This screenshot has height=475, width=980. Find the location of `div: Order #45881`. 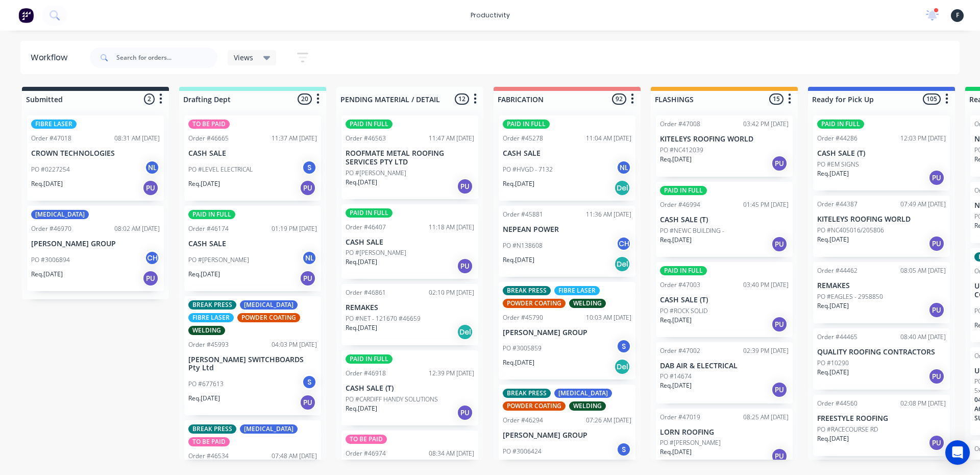

div: Order #45881 is located at coordinates (522, 214).